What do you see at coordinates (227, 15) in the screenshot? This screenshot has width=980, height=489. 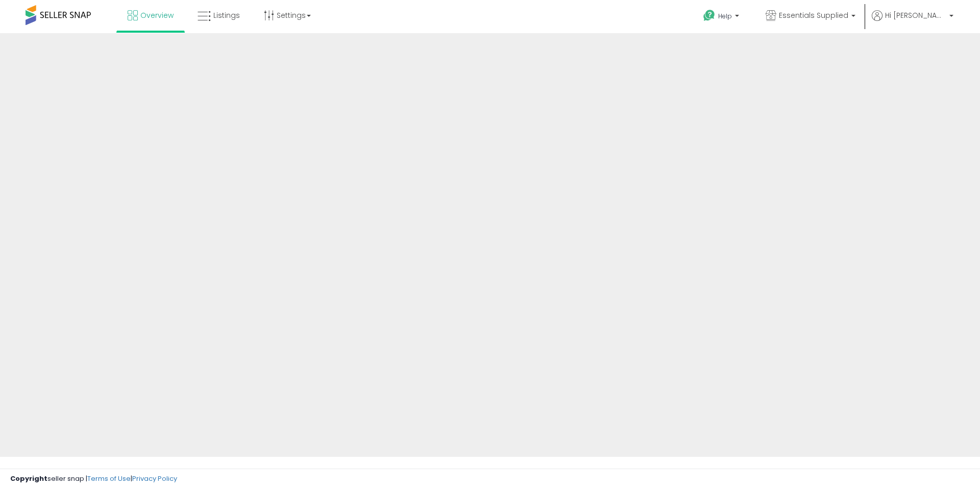 I see `span: Listings` at bounding box center [227, 15].